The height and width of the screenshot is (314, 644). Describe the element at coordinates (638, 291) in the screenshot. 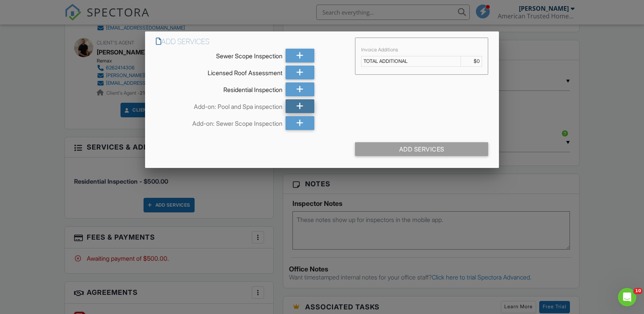

I see `span: 10` at that location.